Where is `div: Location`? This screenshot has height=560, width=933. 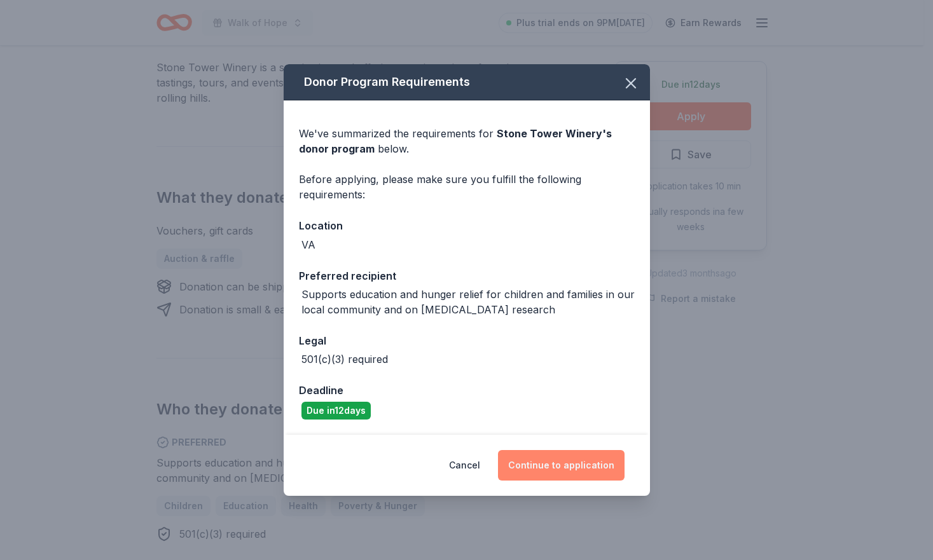 div: Location is located at coordinates (466, 226).